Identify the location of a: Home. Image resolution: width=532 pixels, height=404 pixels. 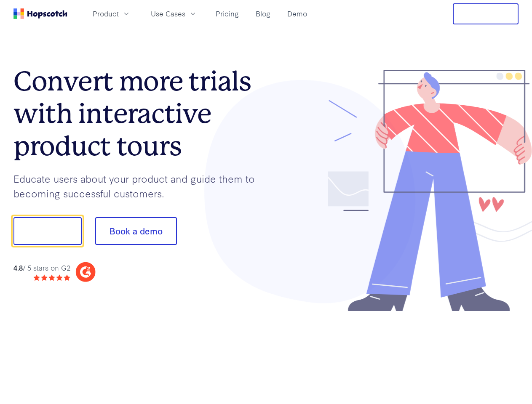
(40, 14).